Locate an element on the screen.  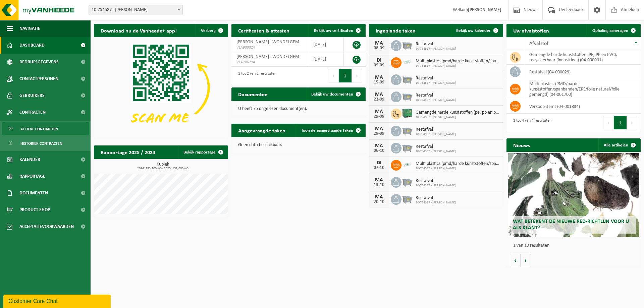
button: Vorige is located at coordinates (515, 260).